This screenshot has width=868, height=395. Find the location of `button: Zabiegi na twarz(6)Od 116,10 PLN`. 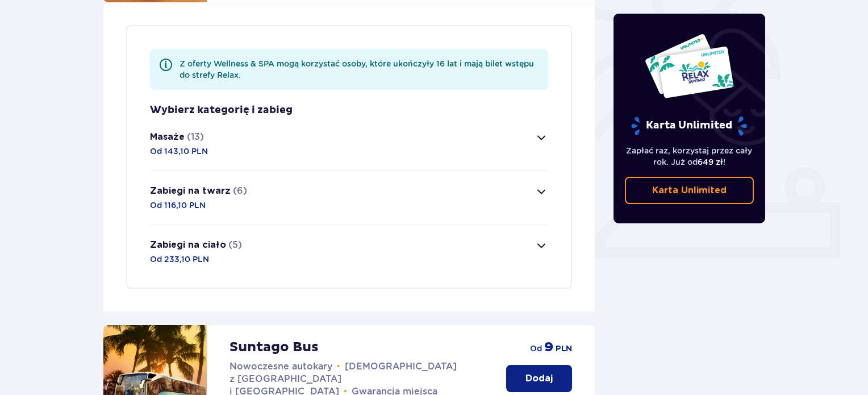

button: Zabiegi na twarz(6)Od 116,10 PLN is located at coordinates (349, 198).